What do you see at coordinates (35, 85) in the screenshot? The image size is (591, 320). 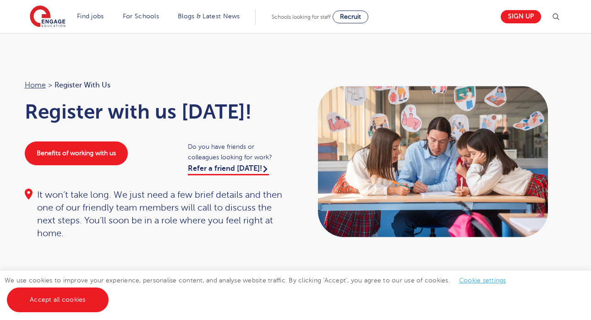 I see `a: Home` at bounding box center [35, 85].